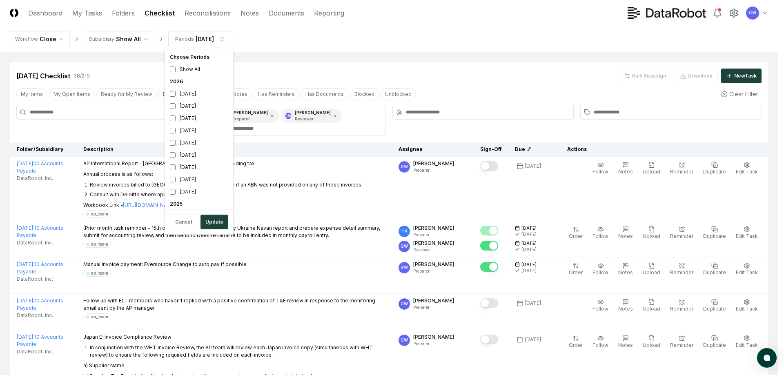 This screenshot has width=784, height=375. What do you see at coordinates (199, 82) in the screenshot?
I see `div: 2026` at bounding box center [199, 82].